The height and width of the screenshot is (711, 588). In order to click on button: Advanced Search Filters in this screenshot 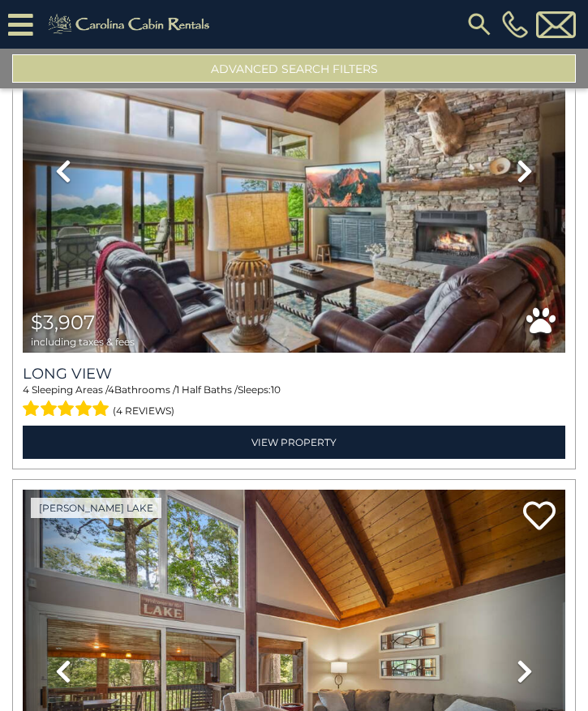, I will do `click(293, 68)`.